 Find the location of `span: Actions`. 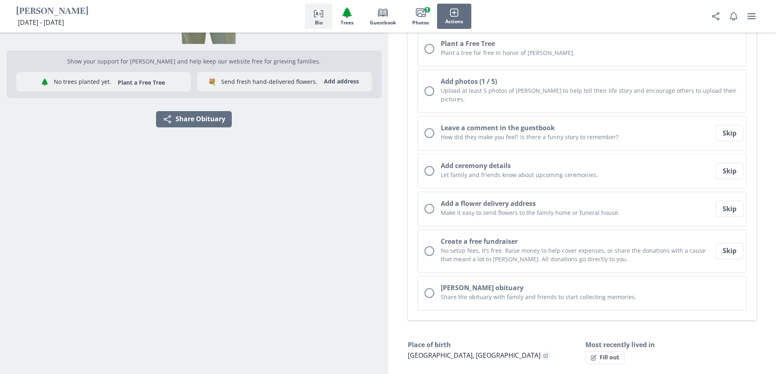

span: Actions is located at coordinates (454, 22).